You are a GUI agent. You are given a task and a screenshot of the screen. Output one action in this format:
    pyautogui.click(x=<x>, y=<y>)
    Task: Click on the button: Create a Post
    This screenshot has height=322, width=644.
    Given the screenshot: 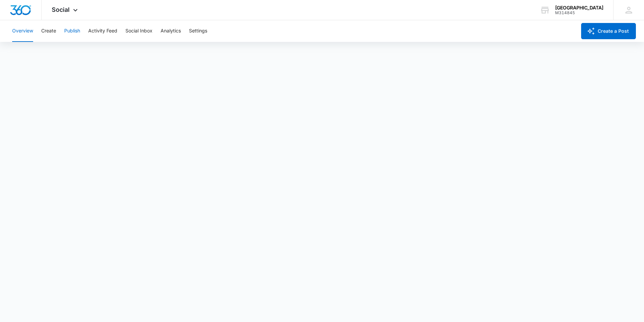 What is the action you would take?
    pyautogui.click(x=608, y=31)
    